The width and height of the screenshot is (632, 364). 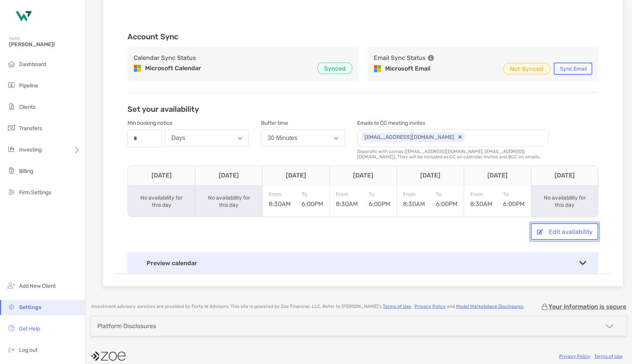 I want to click on img: transfers icon, so click(x=11, y=128).